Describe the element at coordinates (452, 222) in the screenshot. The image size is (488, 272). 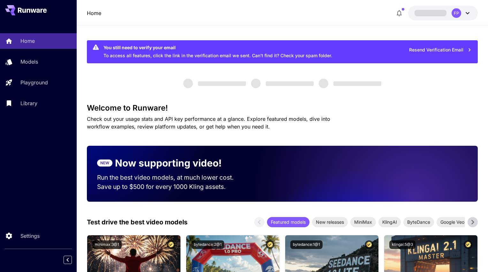
I see `div: Google Veo` at that location.